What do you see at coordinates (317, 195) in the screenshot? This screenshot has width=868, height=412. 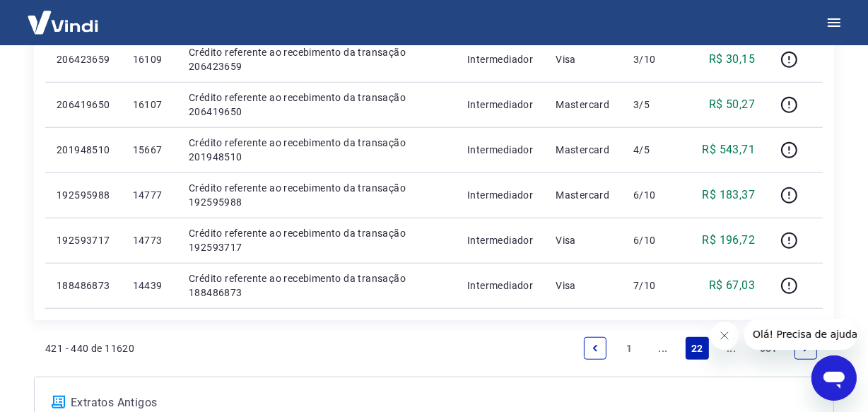 I see `p: Crédito referente ao recebimento da transação 192595988` at bounding box center [317, 195].